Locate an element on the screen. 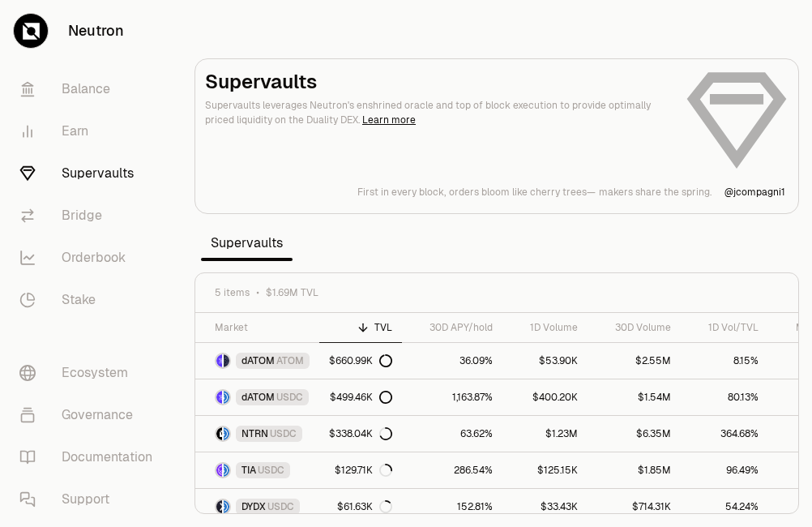  a: @jcompagni1 is located at coordinates (755, 192).